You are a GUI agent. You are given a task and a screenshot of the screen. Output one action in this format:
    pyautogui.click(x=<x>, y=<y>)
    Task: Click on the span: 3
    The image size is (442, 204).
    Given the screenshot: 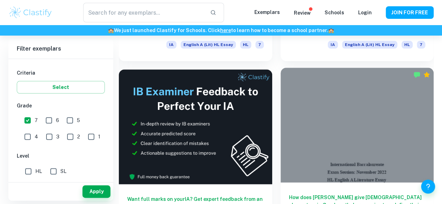 What is the action you would take?
    pyautogui.click(x=58, y=137)
    